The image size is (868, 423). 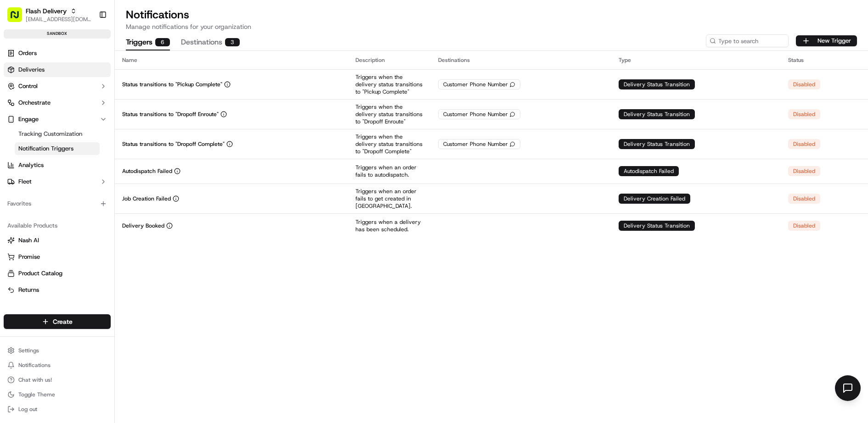 I want to click on button: Chat with us!, so click(x=57, y=380).